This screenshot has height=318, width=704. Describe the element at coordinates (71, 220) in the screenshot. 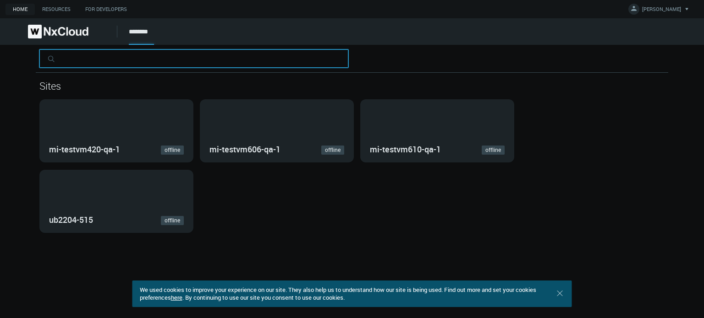

I see `nx-search-highlight: ub2204-515` at that location.